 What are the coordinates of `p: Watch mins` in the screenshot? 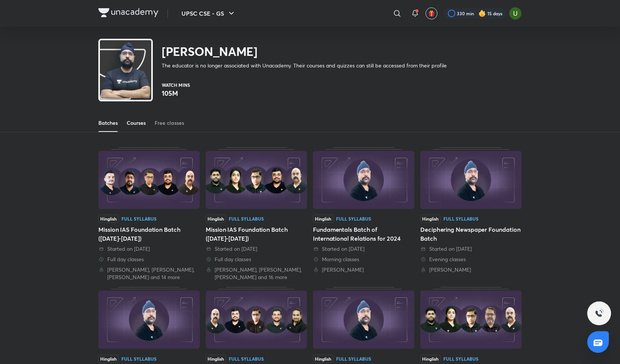 It's located at (176, 85).